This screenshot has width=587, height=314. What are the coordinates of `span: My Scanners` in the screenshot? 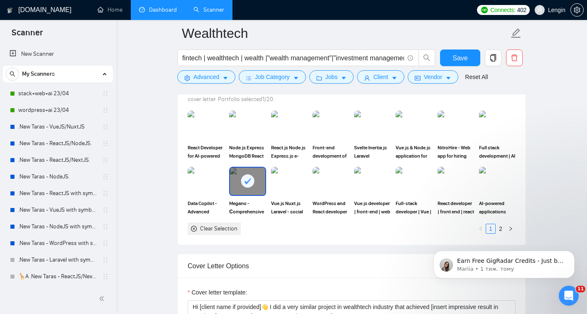 It's located at (38, 74).